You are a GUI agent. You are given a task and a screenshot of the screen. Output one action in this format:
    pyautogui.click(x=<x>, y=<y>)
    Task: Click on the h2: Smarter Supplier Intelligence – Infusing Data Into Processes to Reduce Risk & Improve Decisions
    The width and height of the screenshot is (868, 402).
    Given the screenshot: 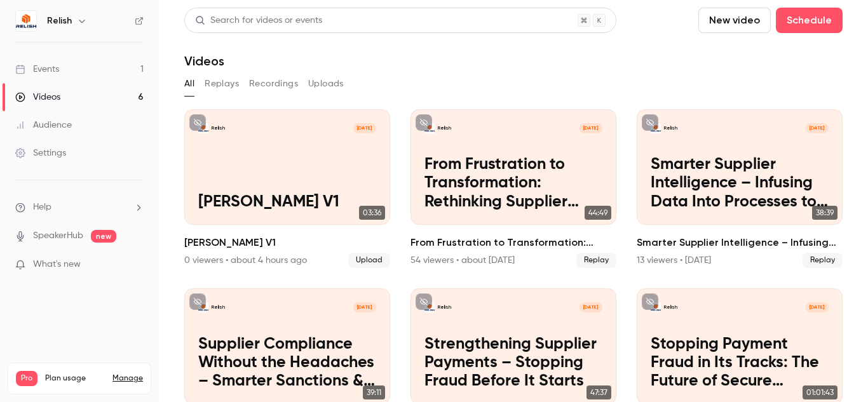 What is the action you would take?
    pyautogui.click(x=740, y=243)
    